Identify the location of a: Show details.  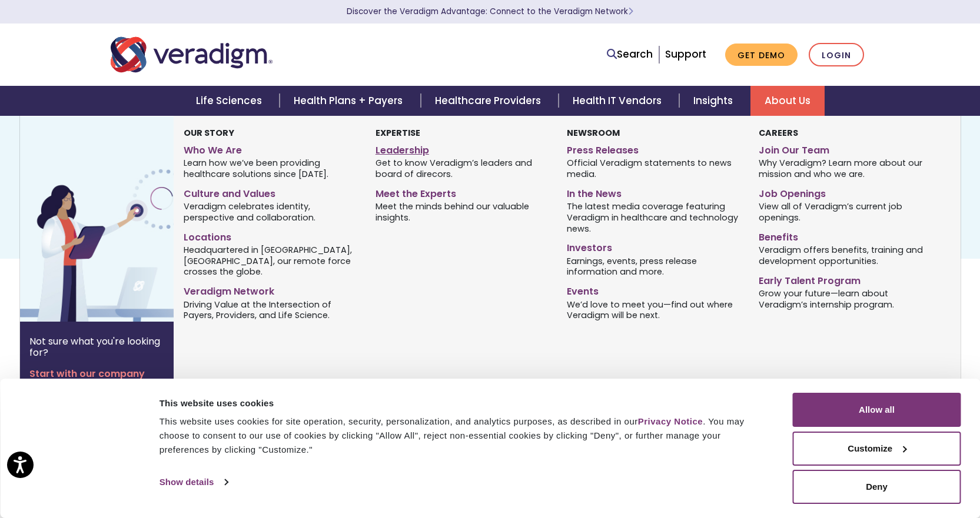
(193, 482).